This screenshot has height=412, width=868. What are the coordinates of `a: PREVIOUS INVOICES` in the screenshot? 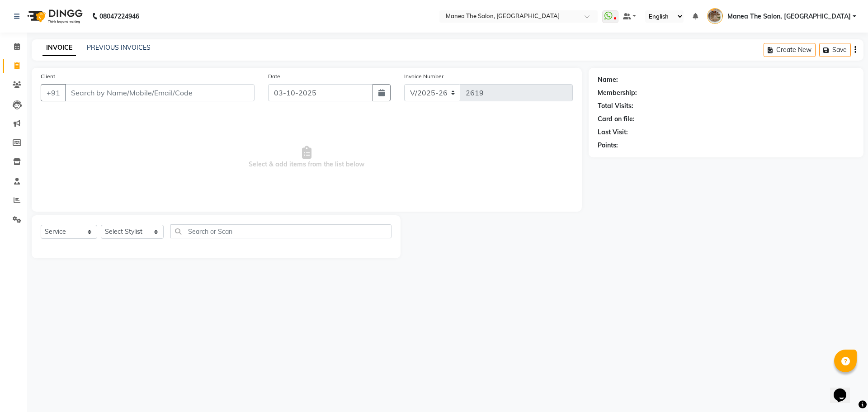 It's located at (118, 48).